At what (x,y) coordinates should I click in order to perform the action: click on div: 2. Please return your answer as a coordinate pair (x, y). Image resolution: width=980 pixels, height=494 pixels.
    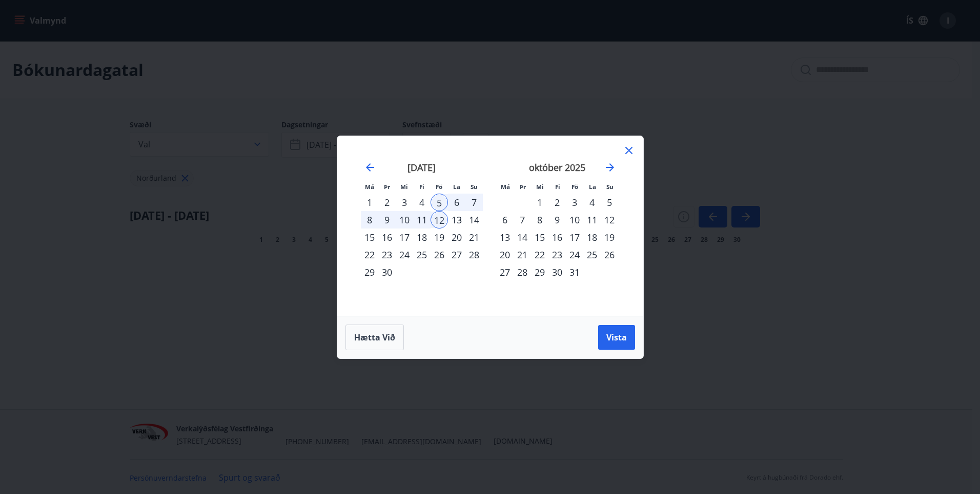
    Looking at the image, I should click on (557, 203).